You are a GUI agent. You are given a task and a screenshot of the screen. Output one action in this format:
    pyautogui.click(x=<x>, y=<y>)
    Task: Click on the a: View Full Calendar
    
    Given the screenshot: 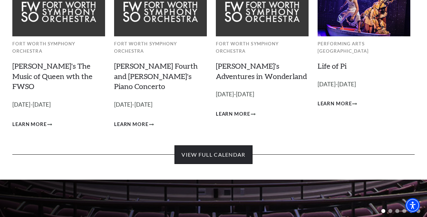 What is the action you would take?
    pyautogui.click(x=213, y=155)
    